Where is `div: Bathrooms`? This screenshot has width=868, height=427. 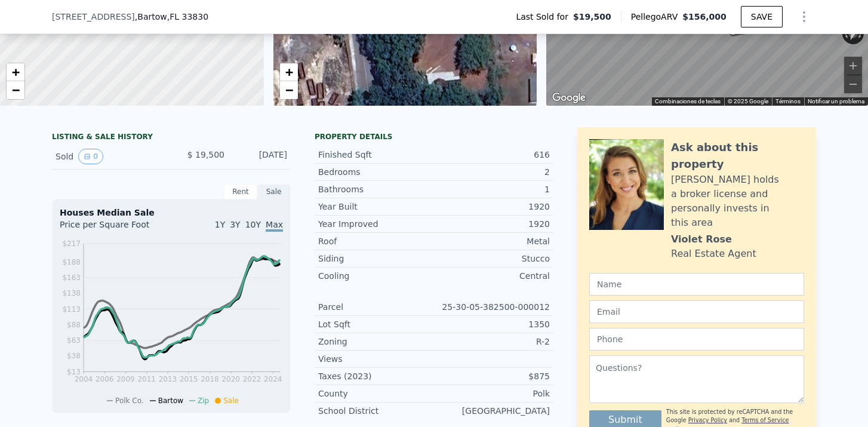 div: Bathrooms is located at coordinates (376, 189).